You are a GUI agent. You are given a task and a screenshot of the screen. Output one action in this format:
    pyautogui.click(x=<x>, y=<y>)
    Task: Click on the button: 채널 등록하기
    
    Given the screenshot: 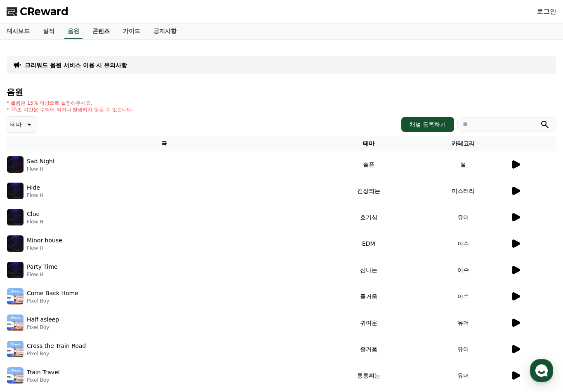 What is the action you would take?
    pyautogui.click(x=428, y=124)
    